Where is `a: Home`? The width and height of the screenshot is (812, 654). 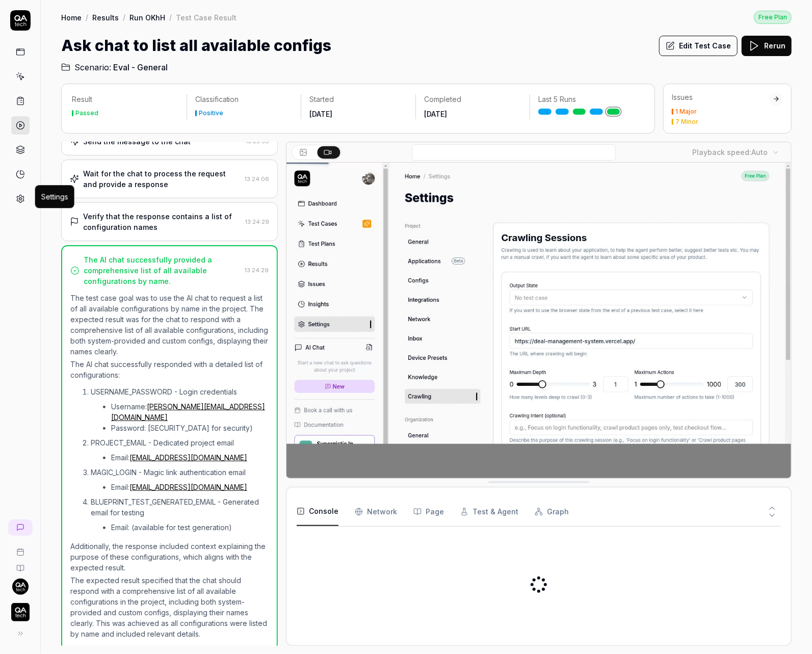
a: Home is located at coordinates (72, 18).